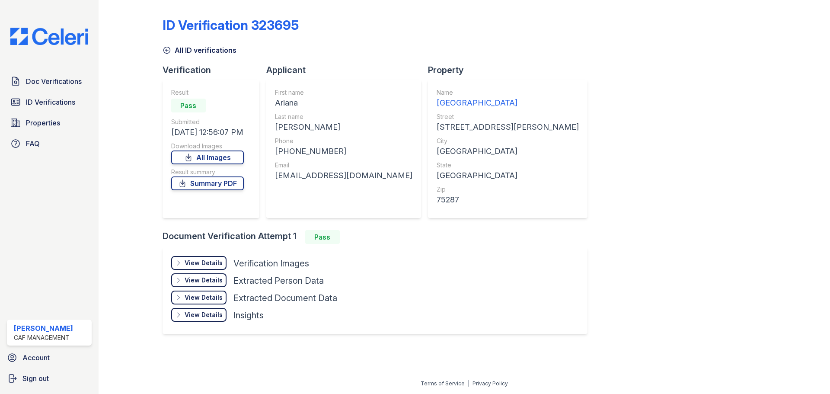  What do you see at coordinates (49, 123) in the screenshot?
I see `a: Properties` at bounding box center [49, 123].